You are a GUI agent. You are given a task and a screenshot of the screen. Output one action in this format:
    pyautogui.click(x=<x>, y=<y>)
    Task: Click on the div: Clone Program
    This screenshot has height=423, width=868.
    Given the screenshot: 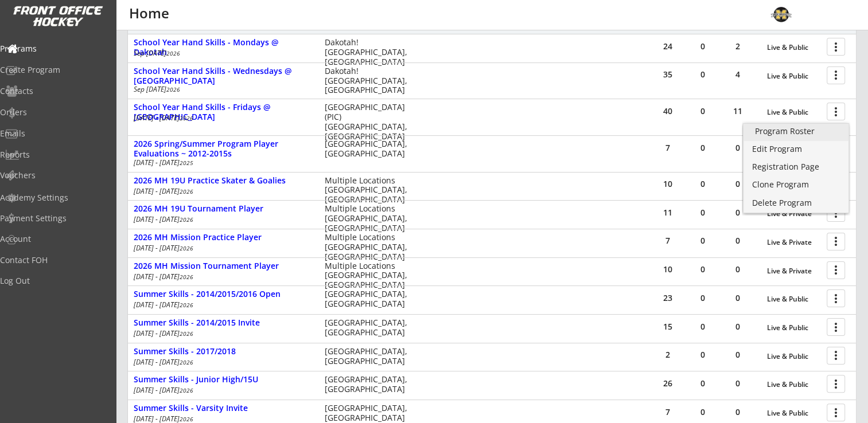 What is the action you would take?
    pyautogui.click(x=795, y=185)
    